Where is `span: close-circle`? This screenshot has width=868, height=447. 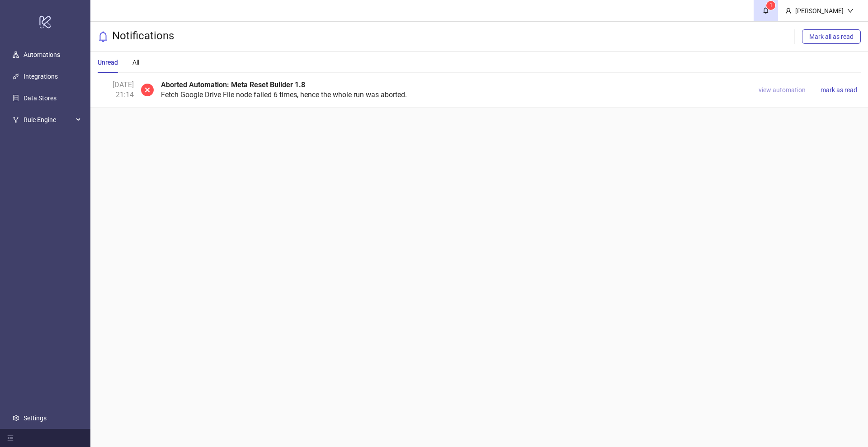
span: close-circle is located at coordinates (147, 90).